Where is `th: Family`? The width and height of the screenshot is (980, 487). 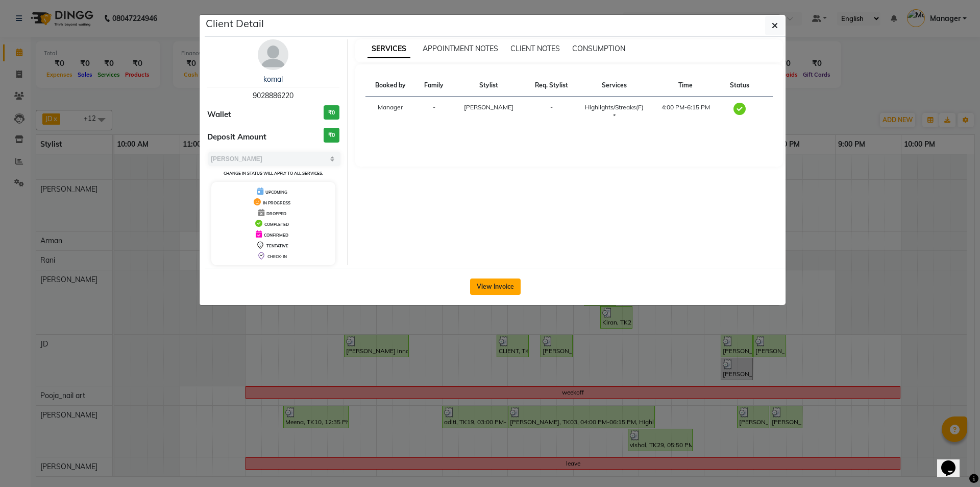 th: Family is located at coordinates (434, 85).